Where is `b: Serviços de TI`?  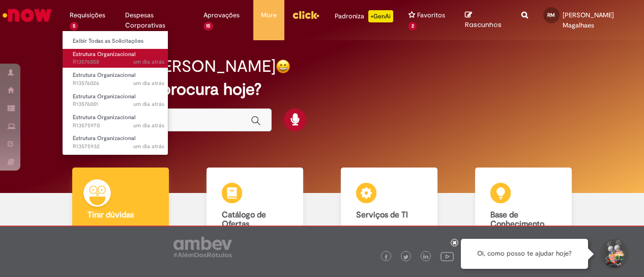 b: Serviços de TI is located at coordinates (382, 215).